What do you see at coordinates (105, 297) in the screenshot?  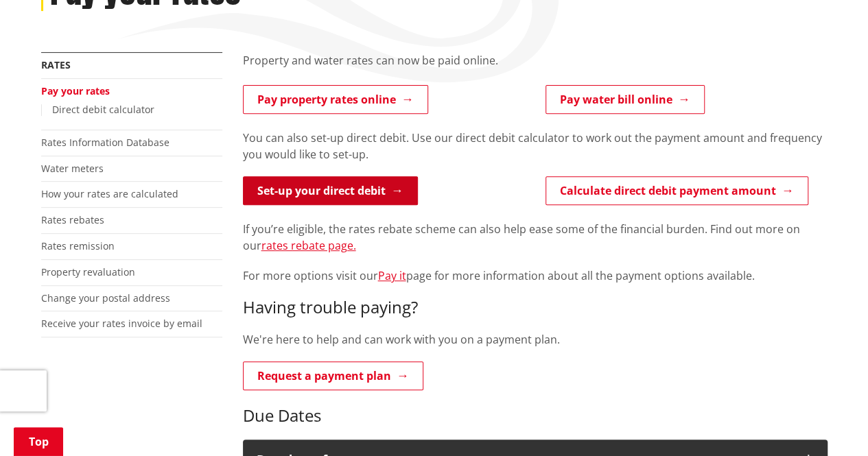 I see `a: Change your postal address` at bounding box center [105, 297].